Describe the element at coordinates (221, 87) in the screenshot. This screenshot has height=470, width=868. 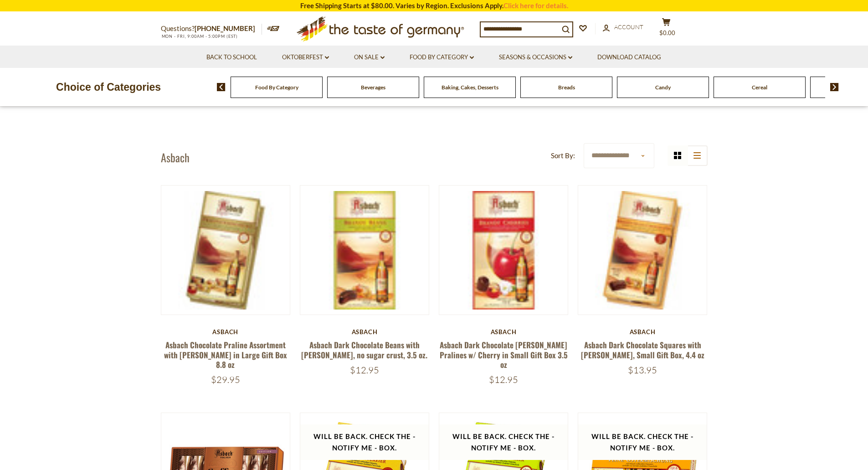
I see `img: previous arrow` at that location.